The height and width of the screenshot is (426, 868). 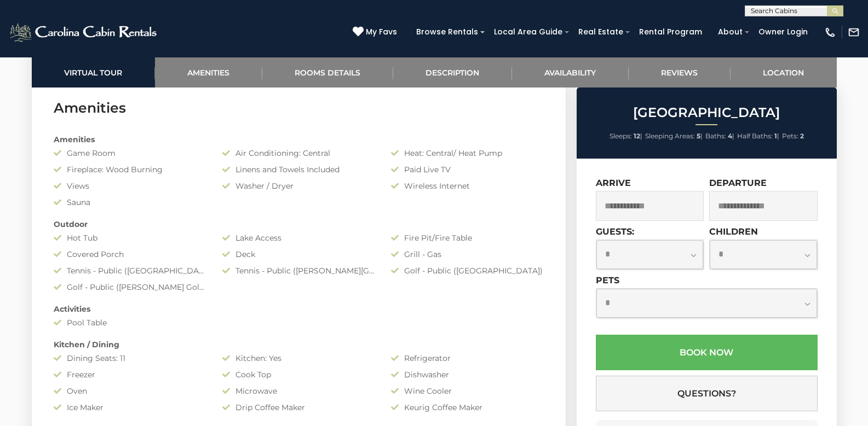 What do you see at coordinates (299, 309) in the screenshot?
I see `div: Activities` at bounding box center [299, 309].